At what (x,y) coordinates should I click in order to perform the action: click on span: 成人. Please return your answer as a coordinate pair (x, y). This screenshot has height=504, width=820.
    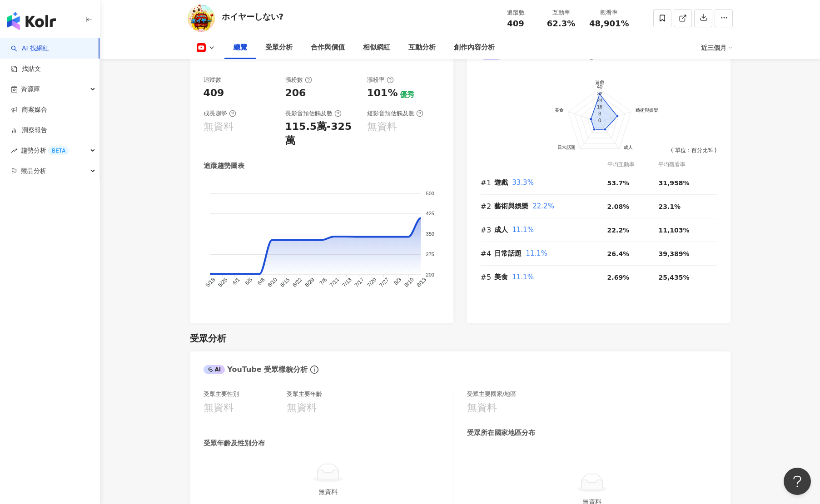
    Looking at the image, I should click on (501, 230).